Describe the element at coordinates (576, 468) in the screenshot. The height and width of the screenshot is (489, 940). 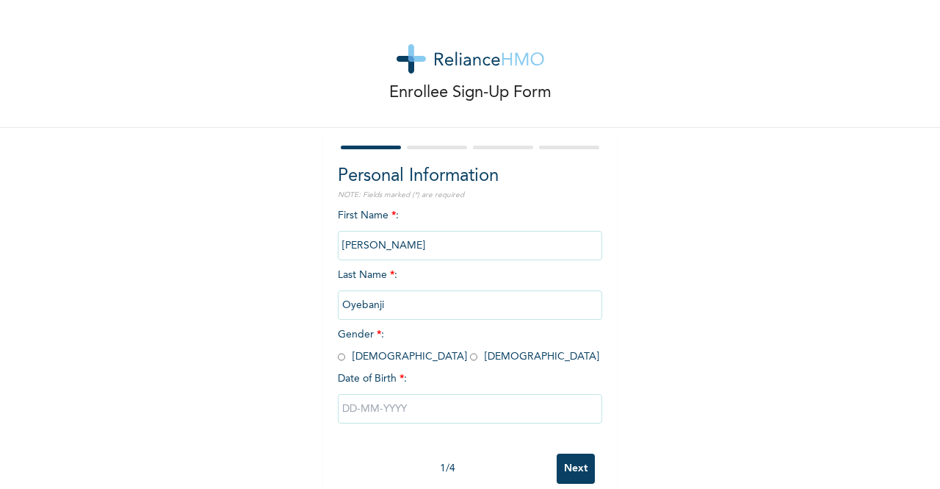
I see `input: Next` at that location.